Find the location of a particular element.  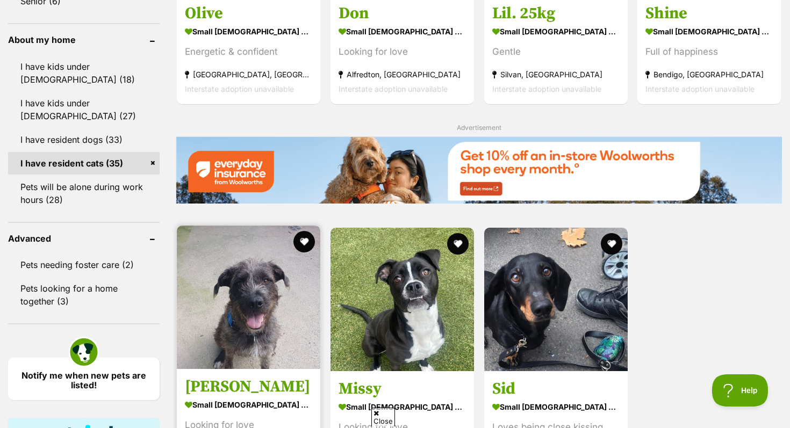

a: Pets looking for a home together (3) is located at coordinates (84, 295).